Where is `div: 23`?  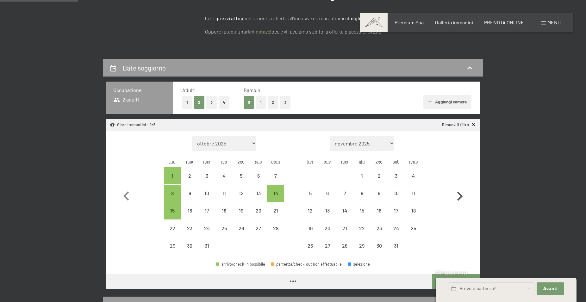
div: 23 is located at coordinates (190, 234).